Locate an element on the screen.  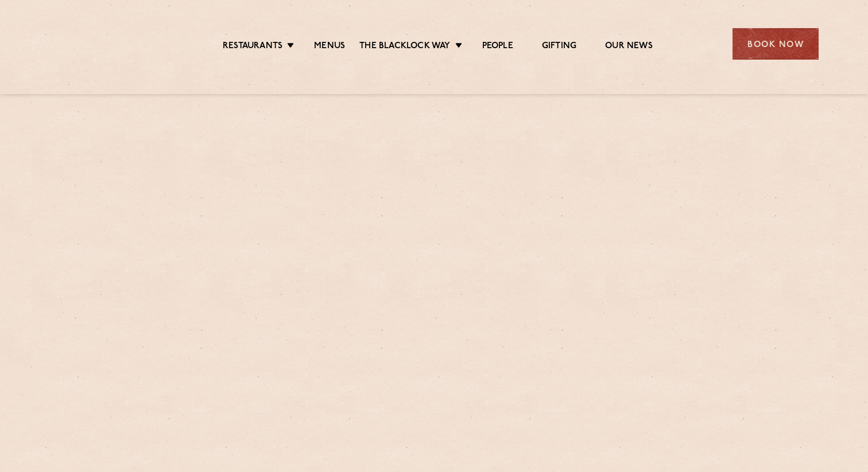
div: Book Now is located at coordinates (776, 43).